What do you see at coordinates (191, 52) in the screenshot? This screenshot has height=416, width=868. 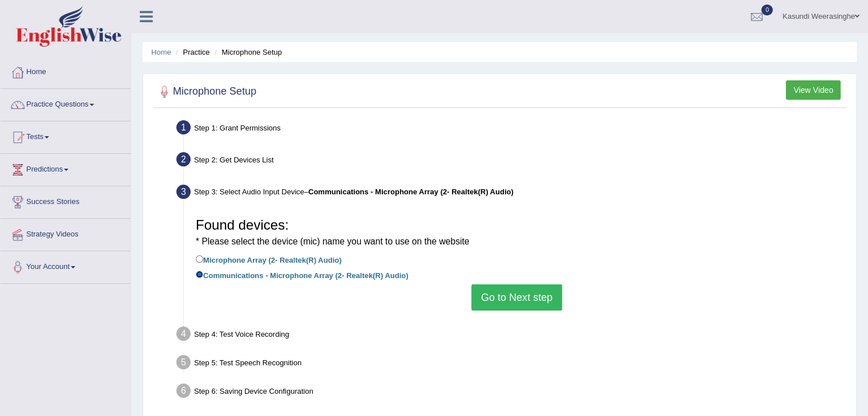 I see `li: Practice` at bounding box center [191, 52].